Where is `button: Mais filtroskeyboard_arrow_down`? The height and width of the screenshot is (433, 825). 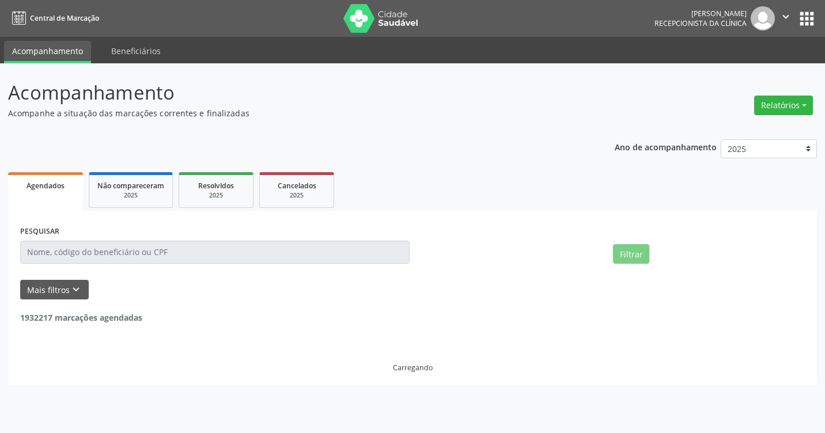
button: Mais filtroskeyboard_arrow_down is located at coordinates (54, 290).